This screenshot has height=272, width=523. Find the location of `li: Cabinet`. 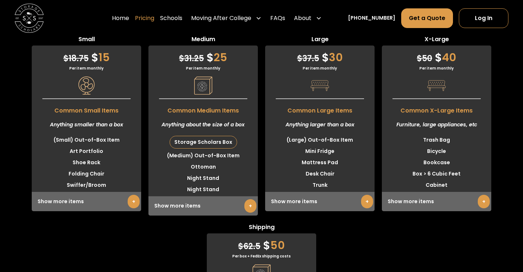

li: Cabinet is located at coordinates (436, 185).